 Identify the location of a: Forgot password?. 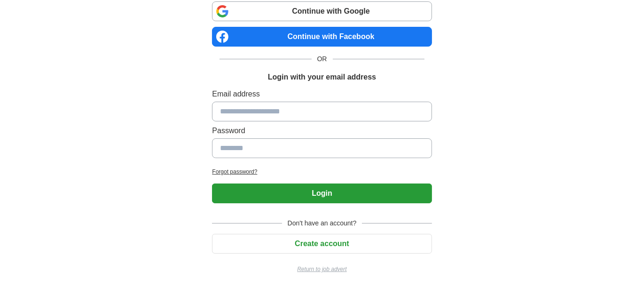
(322, 172).